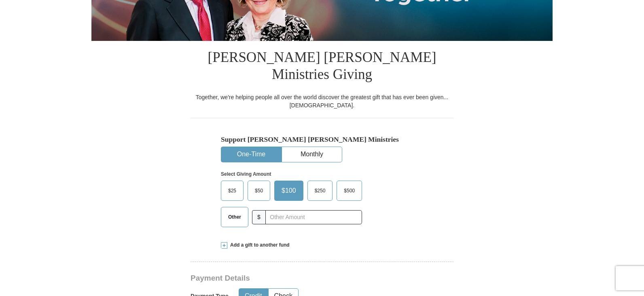 The width and height of the screenshot is (644, 296). I want to click on div: Together, we're helping people all over the world discover the greatest gift that has ever been g..., so click(322, 101).